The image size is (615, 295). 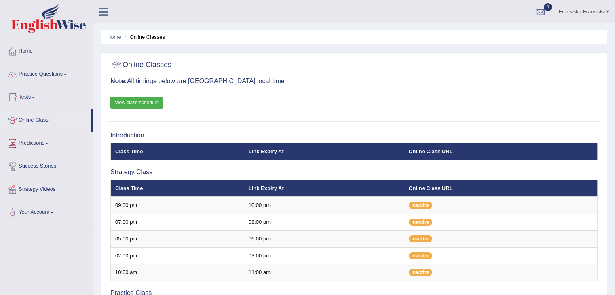 What do you see at coordinates (47, 142) in the screenshot?
I see `a: Predictions` at bounding box center [47, 142].